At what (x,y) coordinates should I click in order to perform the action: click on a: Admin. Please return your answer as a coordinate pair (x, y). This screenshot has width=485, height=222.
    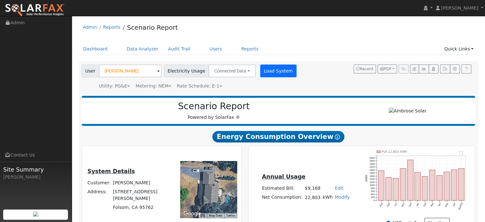
    Looking at the image, I should click on (90, 27).